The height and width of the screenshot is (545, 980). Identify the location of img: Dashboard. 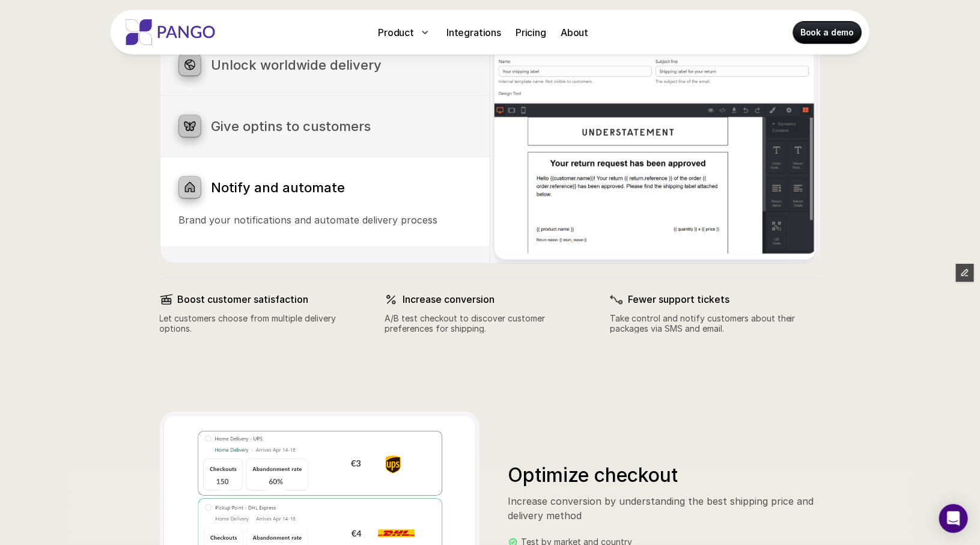
(655, 140).